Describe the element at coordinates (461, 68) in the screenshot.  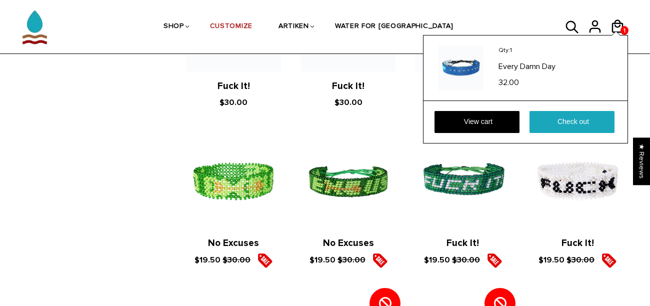
I see `img: Handmade Beaded ArtiKen Every Damn Day Blue and White Bracelet` at that location.